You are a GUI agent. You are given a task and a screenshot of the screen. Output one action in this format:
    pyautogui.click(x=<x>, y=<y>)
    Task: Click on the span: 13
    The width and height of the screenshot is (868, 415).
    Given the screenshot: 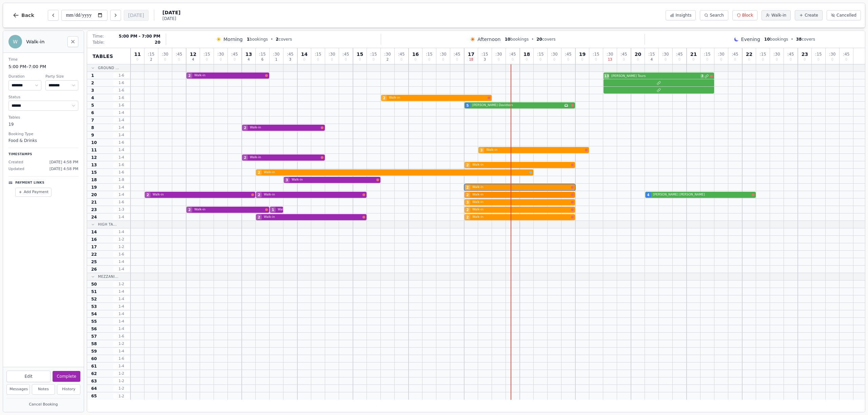 What is the action you would take?
    pyautogui.click(x=94, y=165)
    